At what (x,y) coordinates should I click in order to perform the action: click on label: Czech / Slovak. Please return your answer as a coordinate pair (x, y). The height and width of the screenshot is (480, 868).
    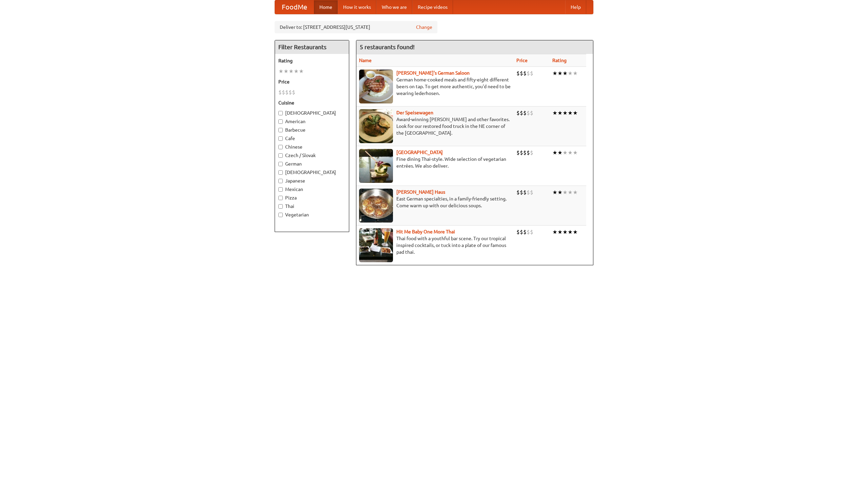
    Looking at the image, I should click on (312, 156).